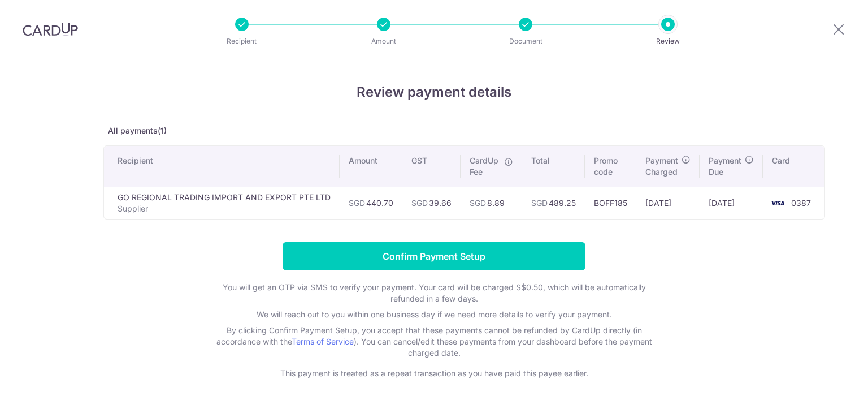 The width and height of the screenshot is (868, 413). What do you see at coordinates (434, 342) in the screenshot?
I see `p: By clicking Confirm Payment Setup, you accept that these payments cannot be refunded by CardUp di...` at bounding box center [434, 342].